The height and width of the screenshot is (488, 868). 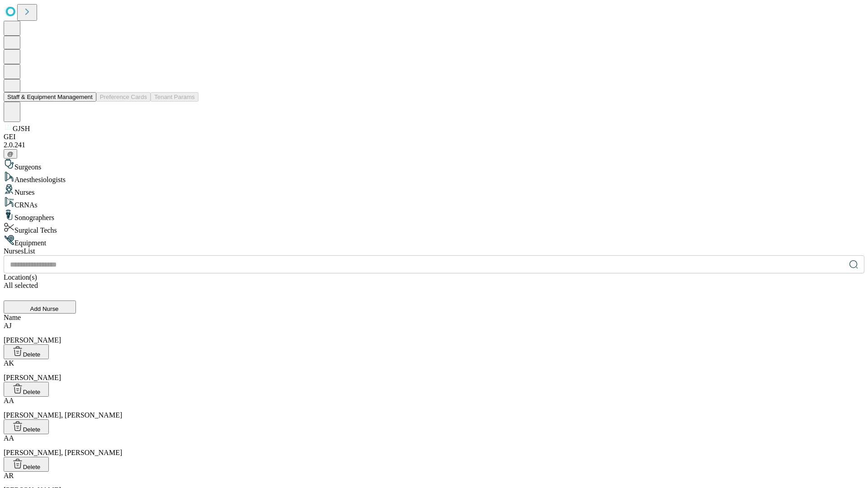 What do you see at coordinates (434, 137) in the screenshot?
I see `div: GEI` at bounding box center [434, 137].